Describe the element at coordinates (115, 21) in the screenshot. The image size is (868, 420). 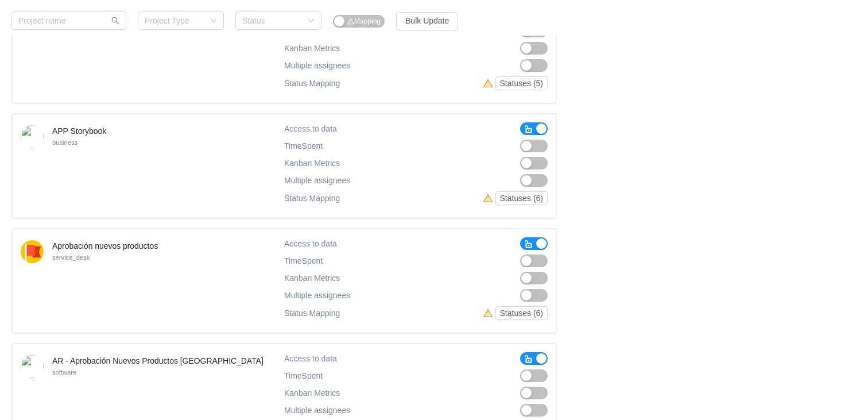
I see `i: icon: search` at that location.